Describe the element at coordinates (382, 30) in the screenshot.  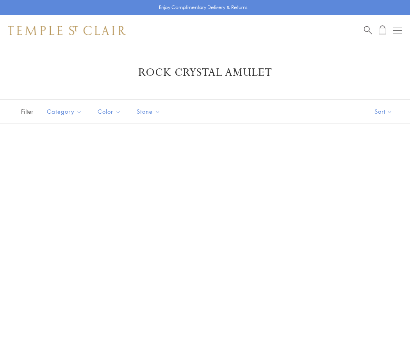
I see `a: Open Shopping Bag` at that location.